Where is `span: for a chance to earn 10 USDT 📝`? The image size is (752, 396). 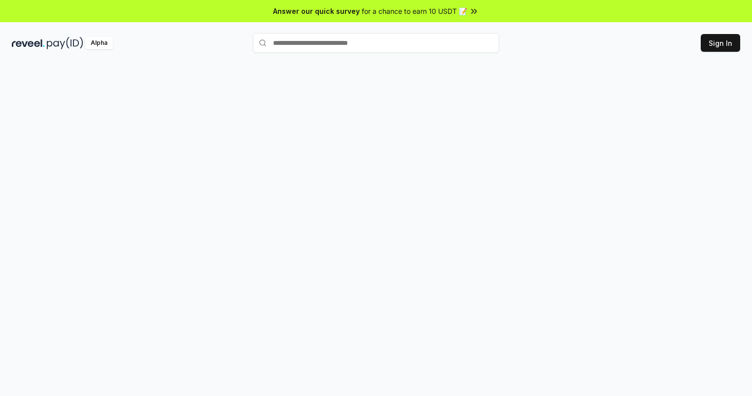 span: for a chance to earn 10 USDT 📝 is located at coordinates (414, 11).